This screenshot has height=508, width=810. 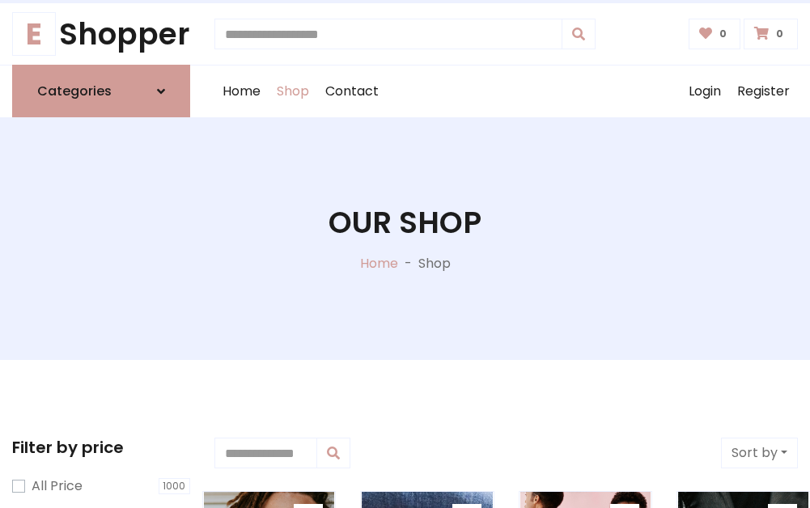 What do you see at coordinates (34, 34) in the screenshot?
I see `span: E` at bounding box center [34, 34].